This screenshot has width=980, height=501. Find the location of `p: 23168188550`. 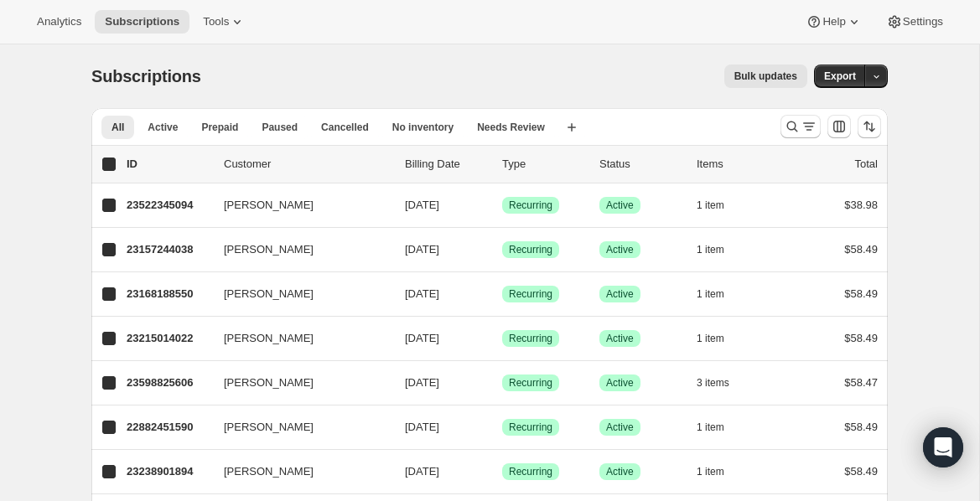

p: 23168188550 is located at coordinates (169, 294).